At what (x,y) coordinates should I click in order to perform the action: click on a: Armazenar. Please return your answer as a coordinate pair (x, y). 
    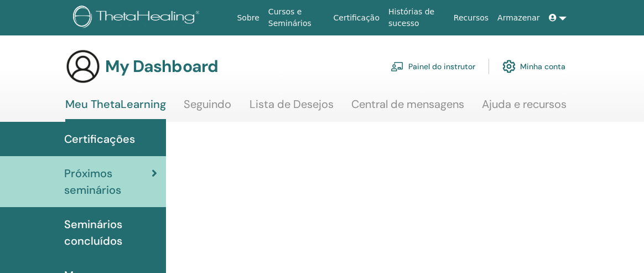
    Looking at the image, I should click on (518, 18).